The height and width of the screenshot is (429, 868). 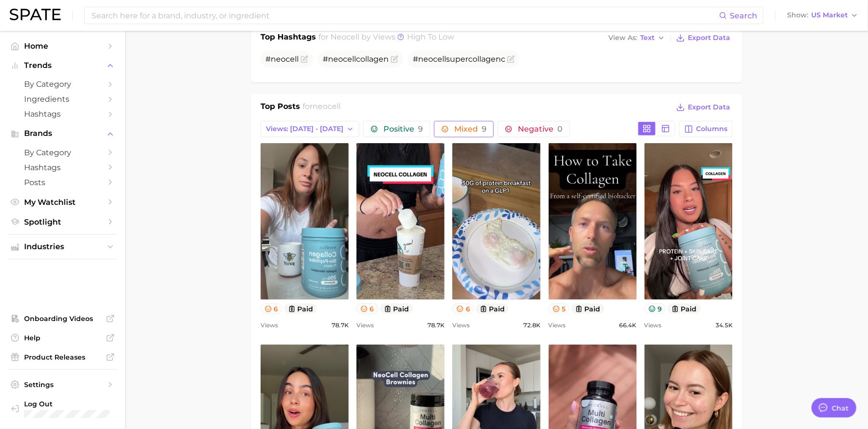 I want to click on span: 66.4k, so click(x=628, y=325).